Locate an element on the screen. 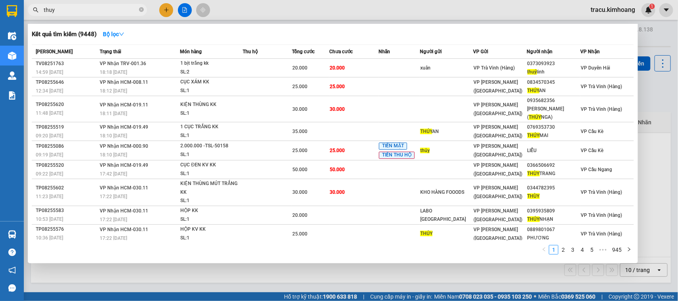  div: CỤC ĐEN KV KK is located at coordinates (210, 165).